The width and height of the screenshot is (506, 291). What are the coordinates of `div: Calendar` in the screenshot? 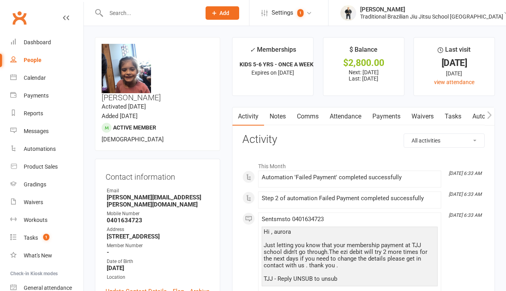 It's located at (35, 78).